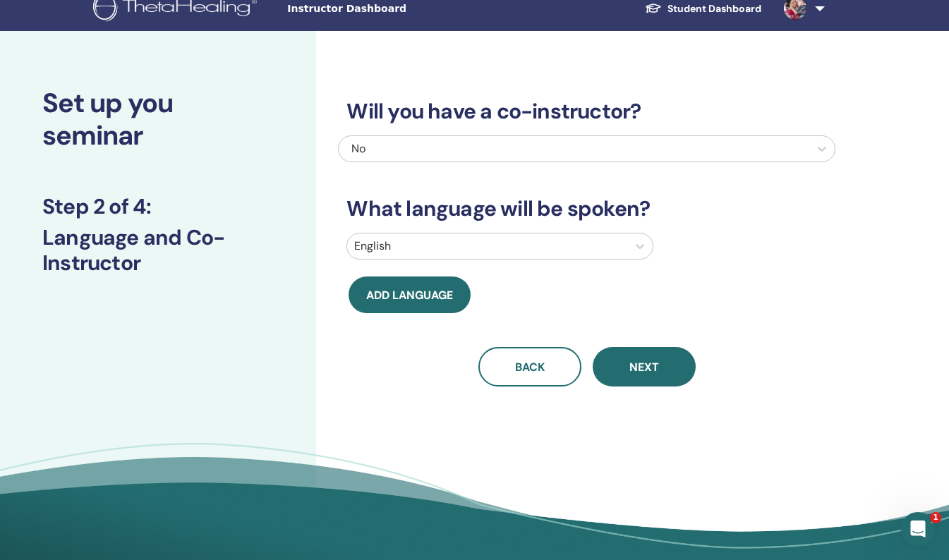 The image size is (949, 560). Describe the element at coordinates (158, 207) in the screenshot. I see `h3: Step 2 of 4 :` at that location.